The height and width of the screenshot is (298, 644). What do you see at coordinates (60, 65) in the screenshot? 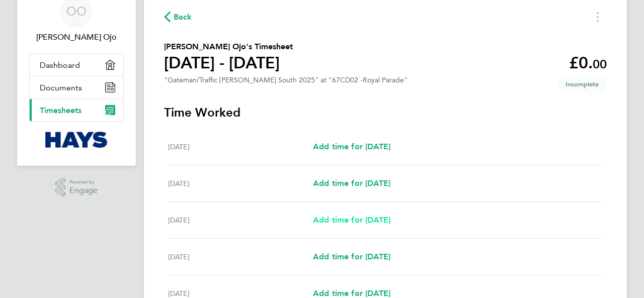
I see `span: Dashboard` at bounding box center [60, 65].